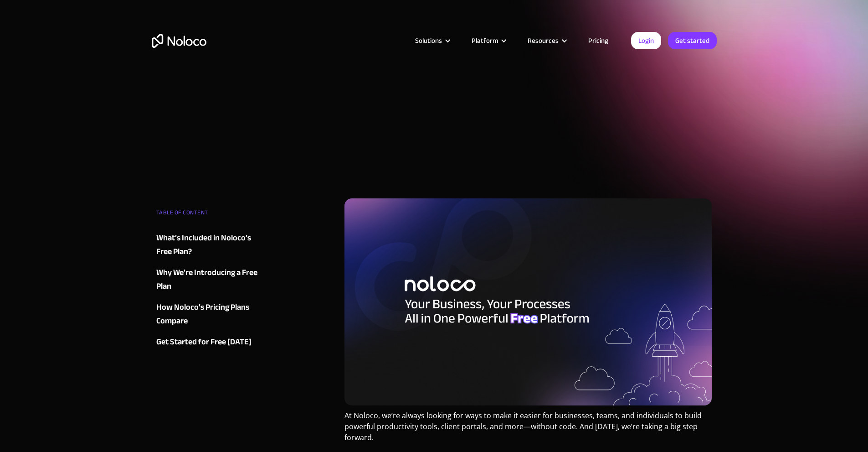 The image size is (868, 452). I want to click on a: How Noloco’s Pricing Plans Compare, so click(211, 314).